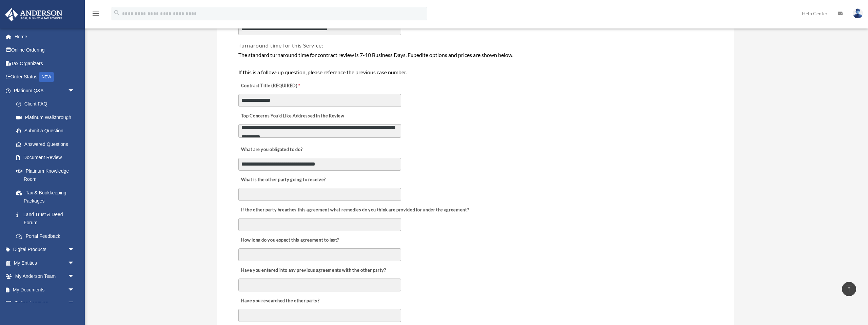  I want to click on a: vertical_align_top, so click(850, 289).